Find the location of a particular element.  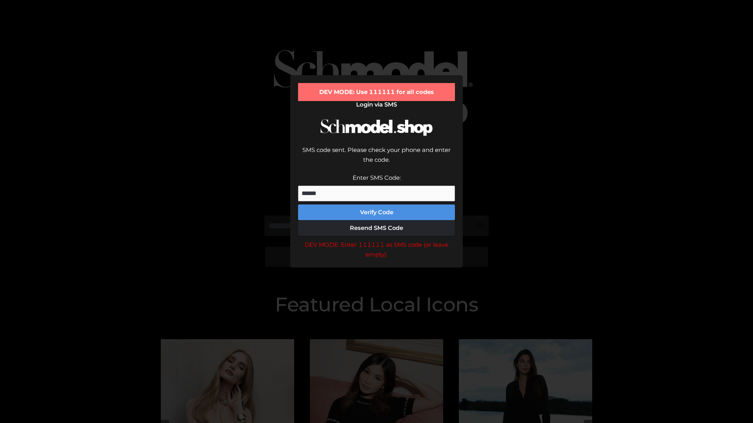

label: Enter SMS Code: is located at coordinates (376, 178).